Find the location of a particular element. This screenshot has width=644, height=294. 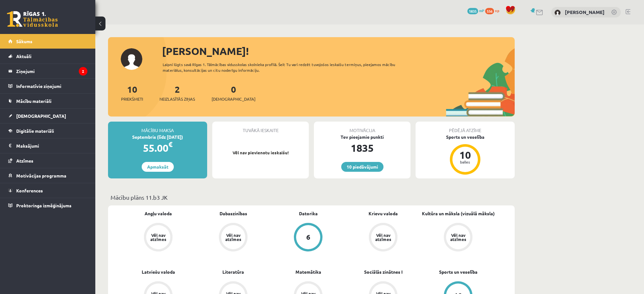

span: Mācību materiāli is located at coordinates (34, 101).